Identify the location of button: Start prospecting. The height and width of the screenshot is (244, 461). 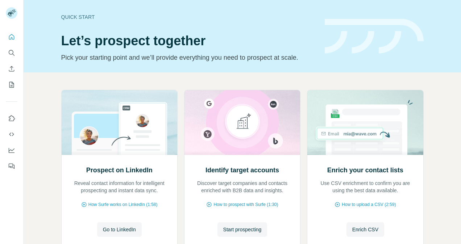
(243, 230).